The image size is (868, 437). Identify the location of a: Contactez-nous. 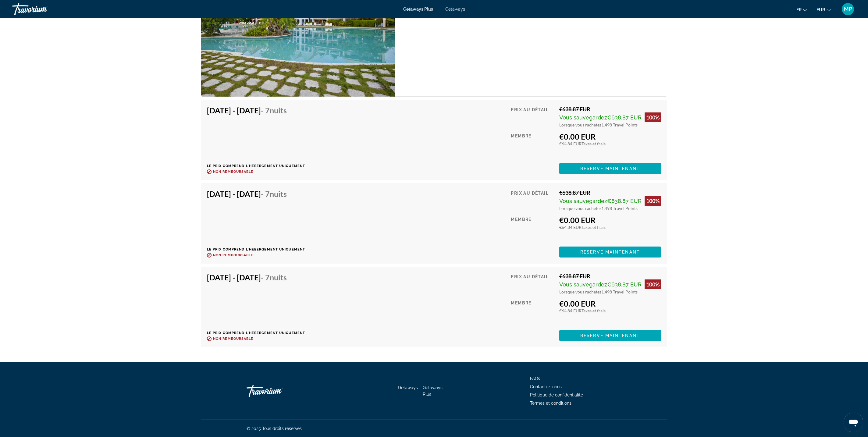
(546, 386).